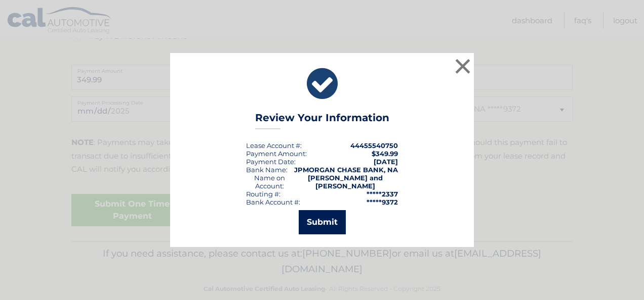 Image resolution: width=644 pixels, height=300 pixels. Describe the element at coordinates (345, 170) in the screenshot. I see `strong: JPMORGAN CHASE BANK, NA` at that location.